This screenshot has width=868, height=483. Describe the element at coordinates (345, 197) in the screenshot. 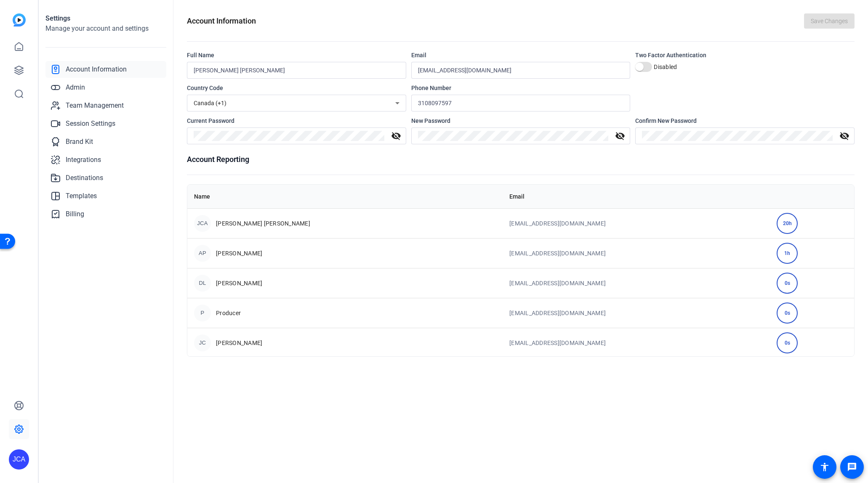

I see `th: Name` at that location.